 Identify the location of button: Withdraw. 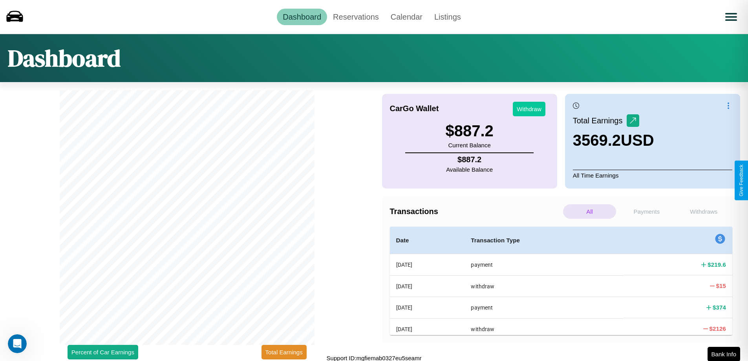
(529, 109).